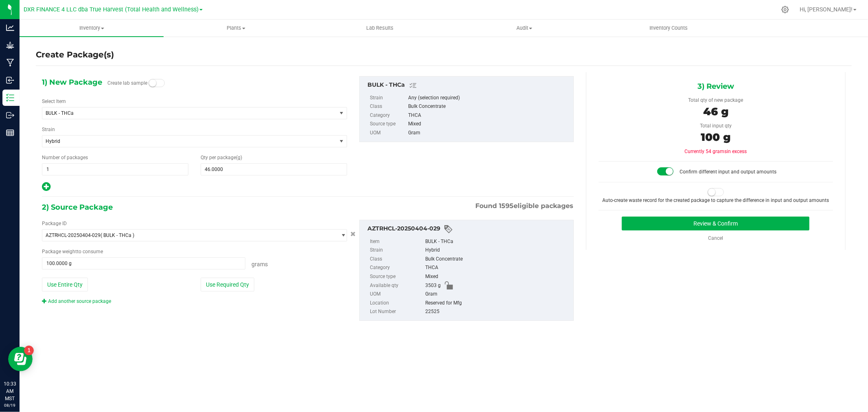 The image size is (868, 412). Describe the element at coordinates (715, 126) in the screenshot. I see `span: Total input qty` at that location.